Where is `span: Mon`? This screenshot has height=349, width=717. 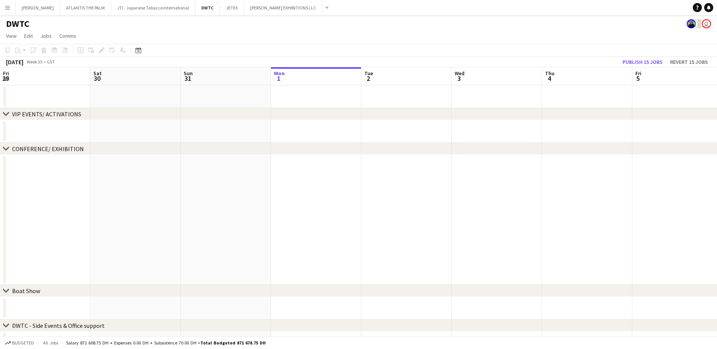
span: Mon is located at coordinates (279, 73).